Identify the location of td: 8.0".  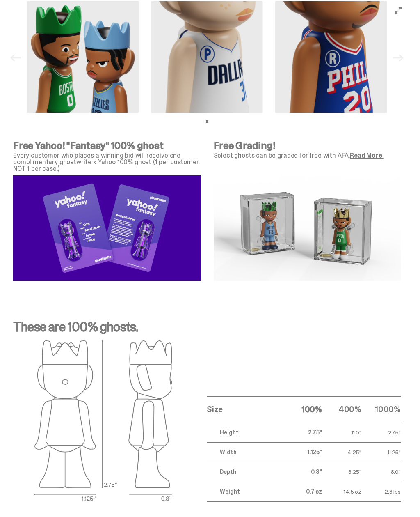
(381, 472).